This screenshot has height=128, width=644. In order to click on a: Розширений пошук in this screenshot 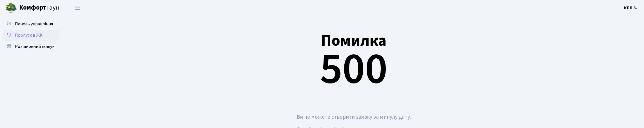, I will do `click(31, 46)`.